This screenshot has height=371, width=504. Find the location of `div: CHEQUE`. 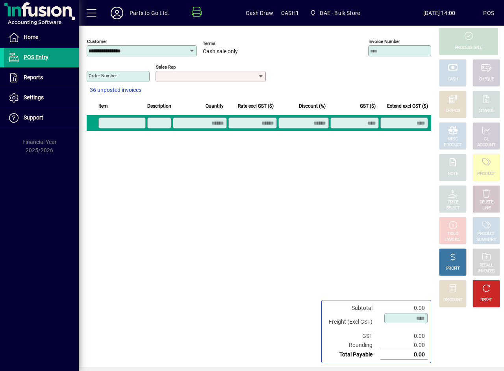

div: CHEQUE is located at coordinates (487, 79).